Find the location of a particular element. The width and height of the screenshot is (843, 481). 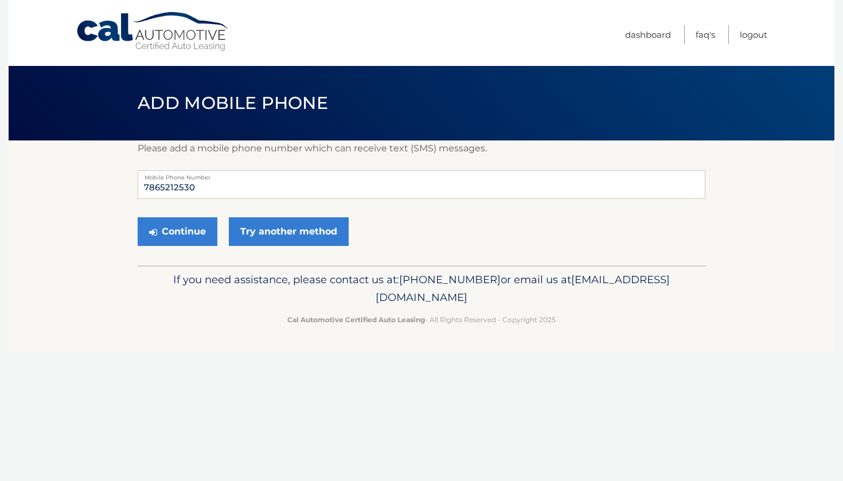

a: Dashboard is located at coordinates (648, 34).